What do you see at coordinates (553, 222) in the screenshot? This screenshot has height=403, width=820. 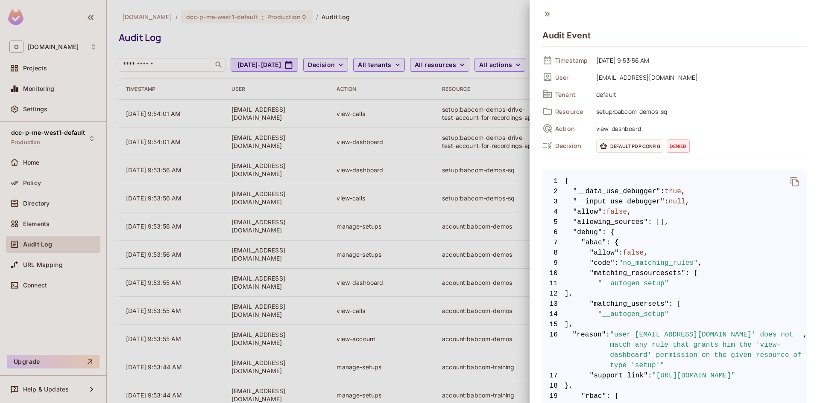 I see `span: 5` at bounding box center [553, 222].